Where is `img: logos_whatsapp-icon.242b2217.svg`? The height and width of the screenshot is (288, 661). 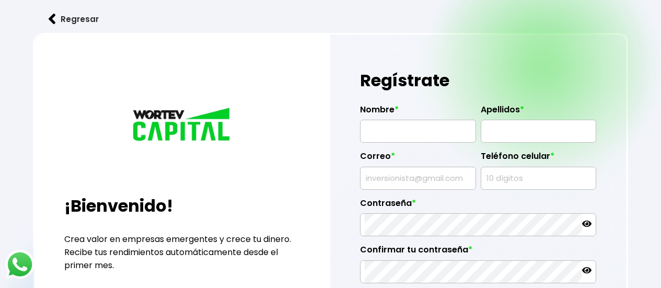 img: logos_whatsapp-icon.242b2217.svg is located at coordinates (20, 264).